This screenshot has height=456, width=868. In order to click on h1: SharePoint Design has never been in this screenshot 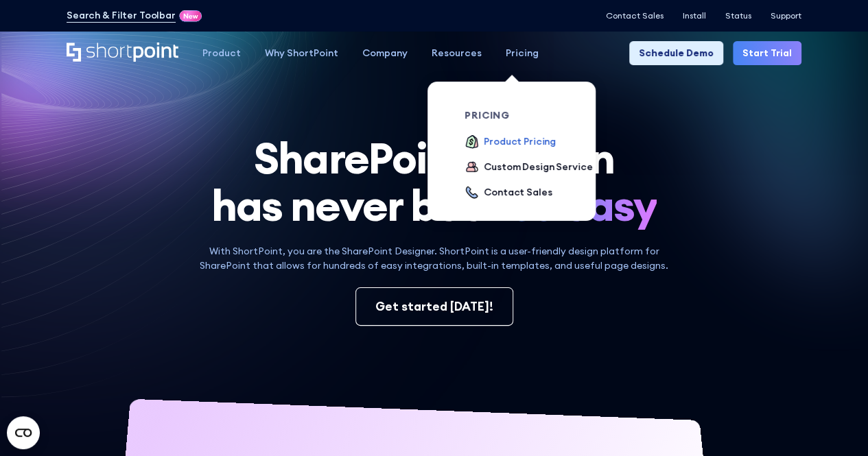, I will do `click(434, 182)`.